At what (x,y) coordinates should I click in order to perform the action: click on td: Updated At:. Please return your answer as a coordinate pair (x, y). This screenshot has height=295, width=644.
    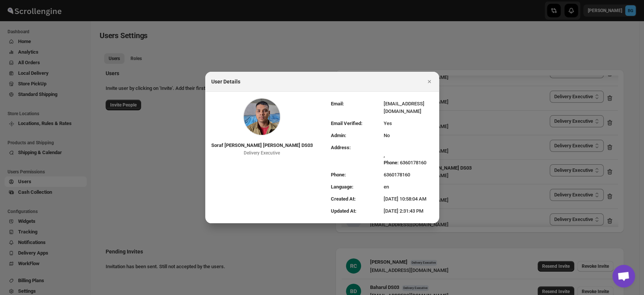
    Looking at the image, I should click on (358, 211).